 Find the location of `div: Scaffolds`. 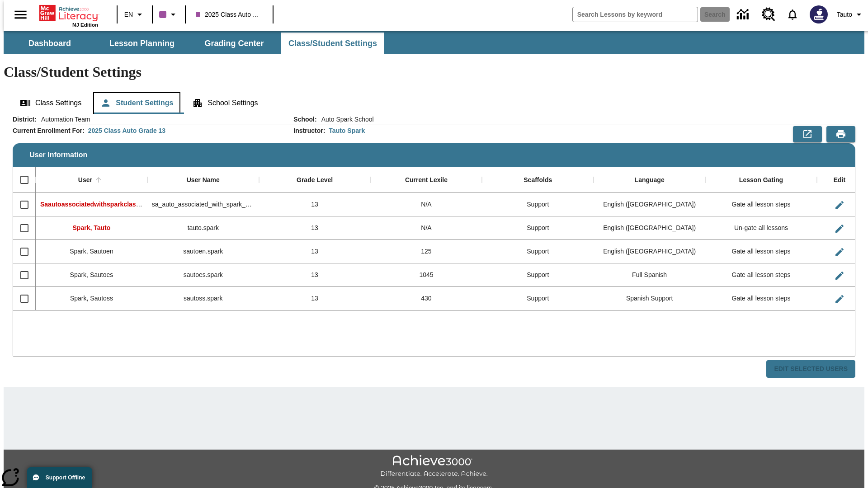

div: Scaffolds is located at coordinates (537, 181).